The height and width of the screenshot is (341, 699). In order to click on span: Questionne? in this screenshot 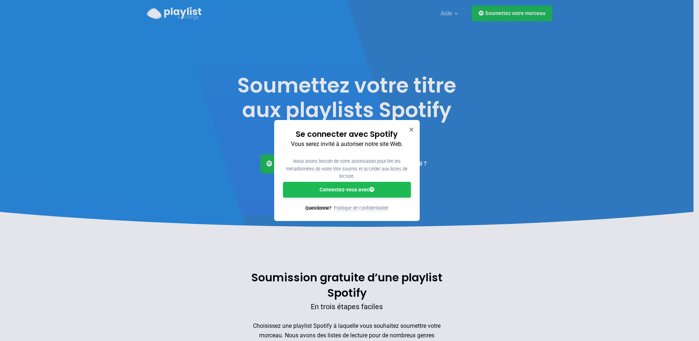, I will do `click(318, 208)`.